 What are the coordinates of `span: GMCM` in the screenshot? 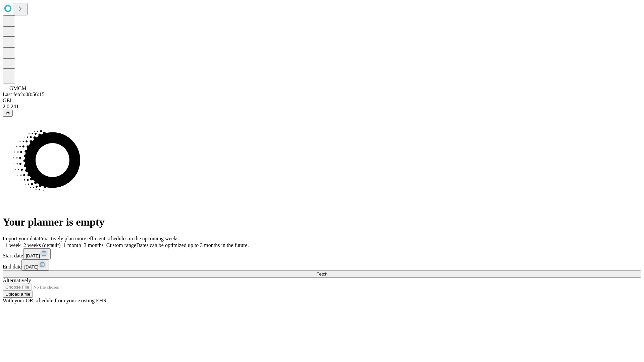 It's located at (18, 88).